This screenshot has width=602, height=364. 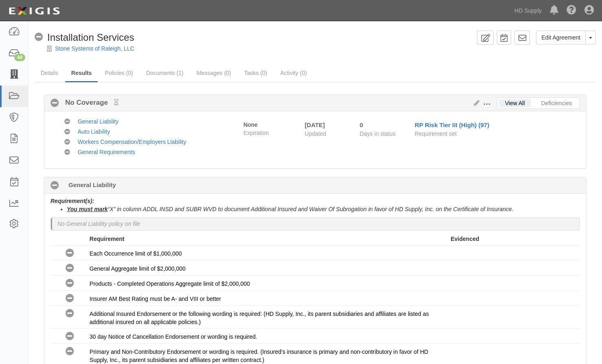 What do you see at coordinates (89, 103) in the screenshot?
I see `b: No Coverage` at bounding box center [89, 103].